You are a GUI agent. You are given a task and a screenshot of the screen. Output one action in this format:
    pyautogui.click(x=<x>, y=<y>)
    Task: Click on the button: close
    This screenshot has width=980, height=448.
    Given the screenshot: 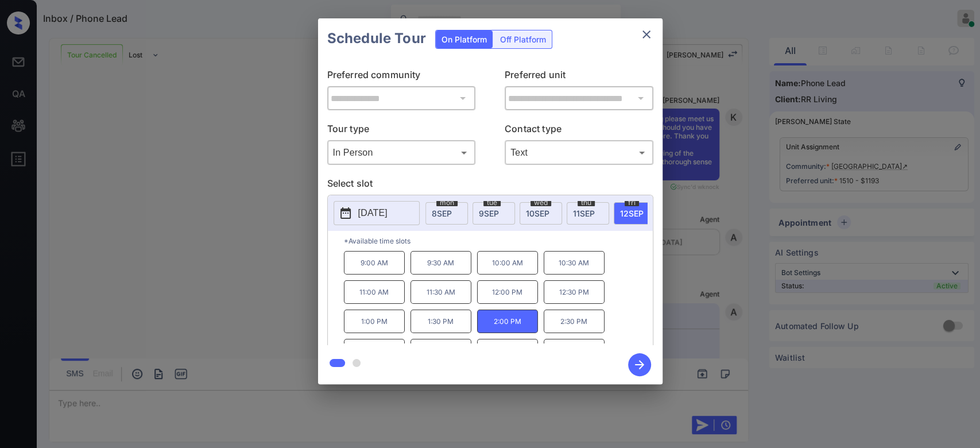 What is the action you would take?
    pyautogui.click(x=646, y=35)
    